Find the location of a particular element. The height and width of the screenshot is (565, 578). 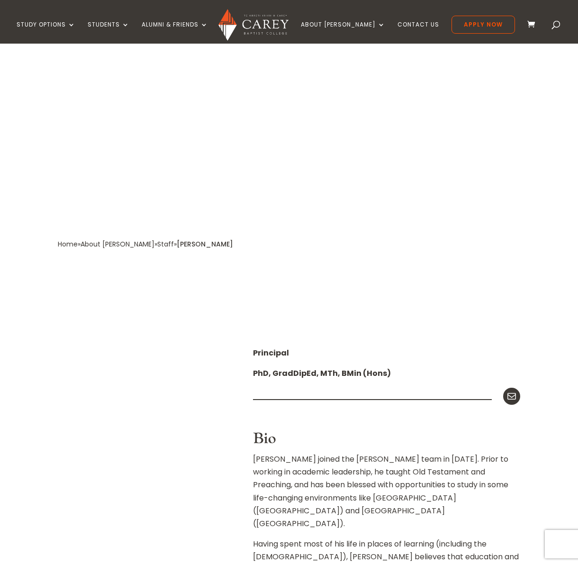

a: Contact Us is located at coordinates (419, 32).